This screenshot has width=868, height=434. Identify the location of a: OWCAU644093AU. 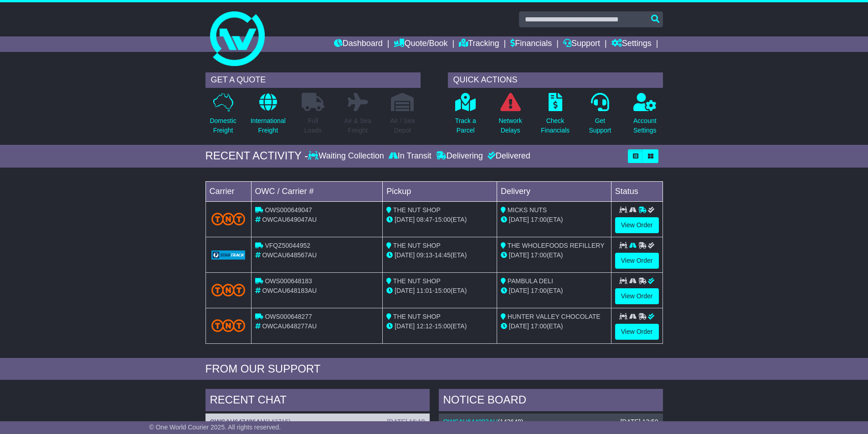
(471, 422).